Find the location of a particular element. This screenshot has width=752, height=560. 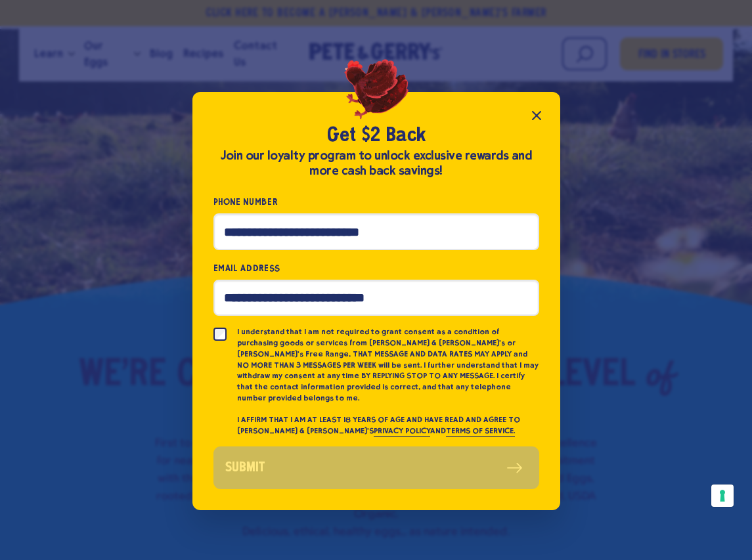

button: Close popup is located at coordinates (536, 115).